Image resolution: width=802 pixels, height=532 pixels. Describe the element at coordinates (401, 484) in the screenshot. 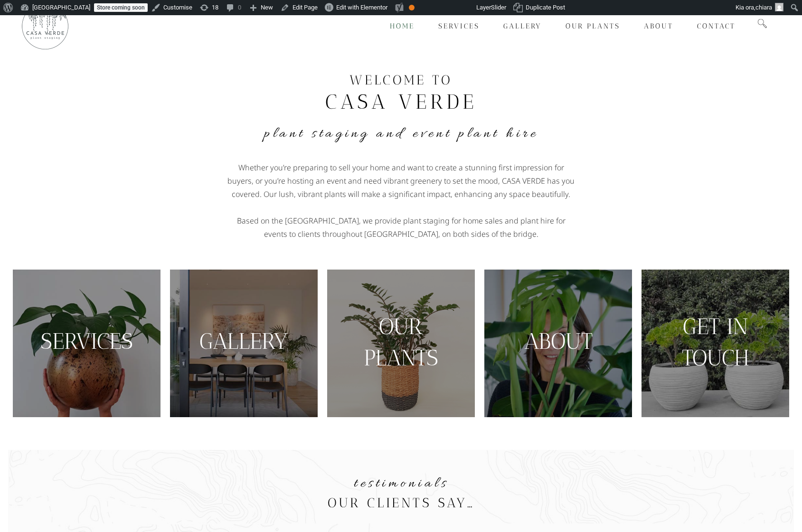

I see `h4: testimonials` at that location.